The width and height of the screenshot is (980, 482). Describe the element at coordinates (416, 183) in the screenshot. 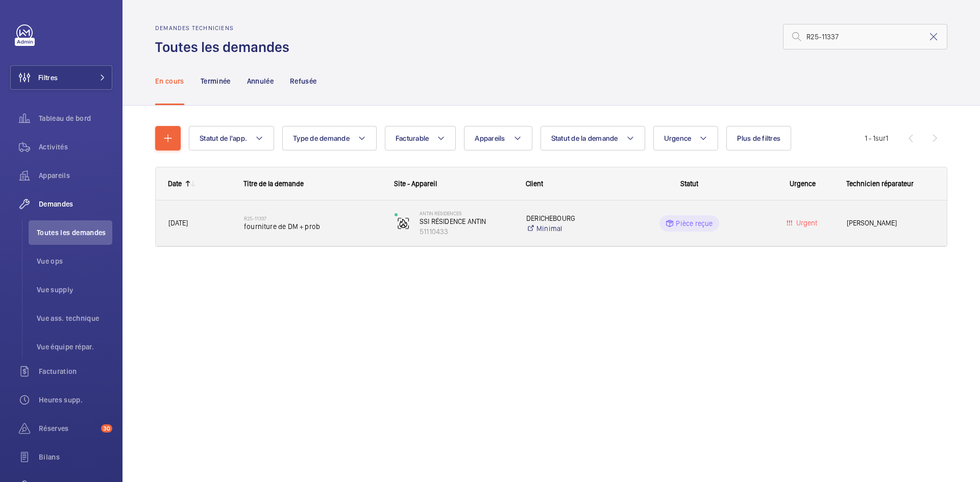

I see `span: Site - Appareil` at that location.